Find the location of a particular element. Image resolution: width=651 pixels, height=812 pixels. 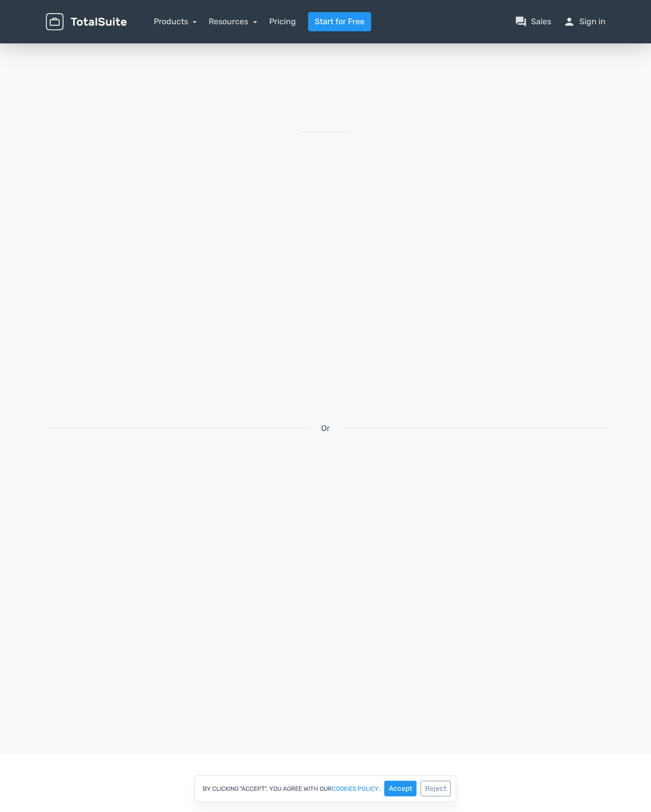

span: person is located at coordinates (569, 22).